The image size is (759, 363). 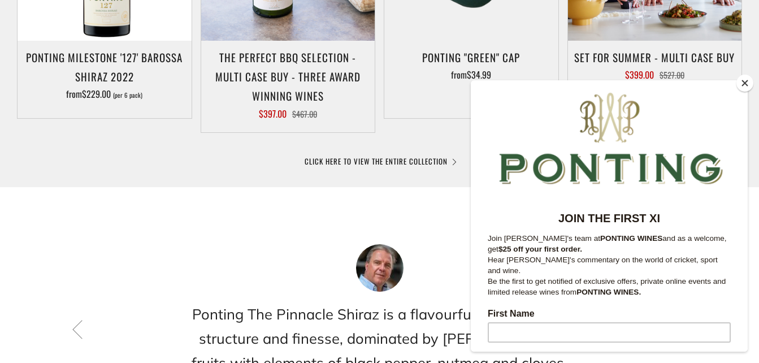 I want to click on a: Ponting Milestone '127' Barossa Shiraz 2022 from$229.00 (per 6 pack), so click(x=105, y=76).